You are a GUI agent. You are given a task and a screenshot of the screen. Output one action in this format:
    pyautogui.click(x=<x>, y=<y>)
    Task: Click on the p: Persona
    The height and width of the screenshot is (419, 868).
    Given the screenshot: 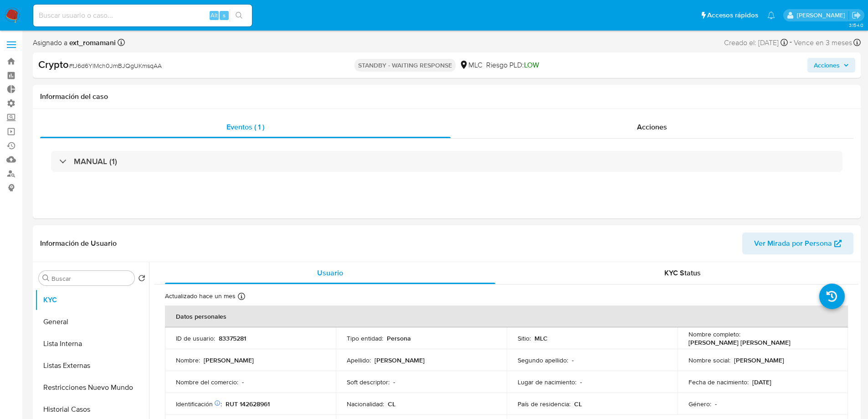 What is the action you would take?
    pyautogui.click(x=399, y=338)
    